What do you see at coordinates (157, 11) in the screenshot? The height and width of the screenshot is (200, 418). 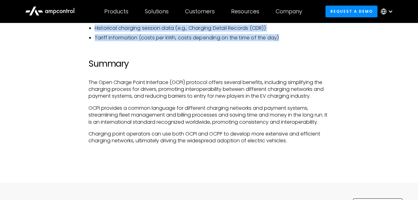 I see `div: Solutions` at bounding box center [157, 11].